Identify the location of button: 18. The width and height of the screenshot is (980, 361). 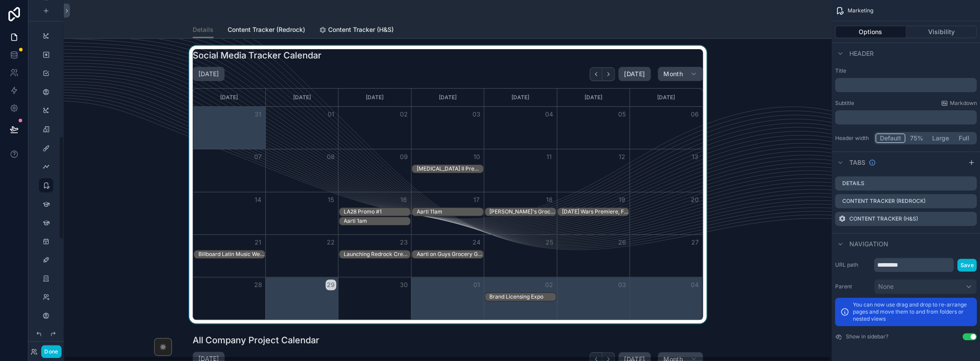
(549, 200).